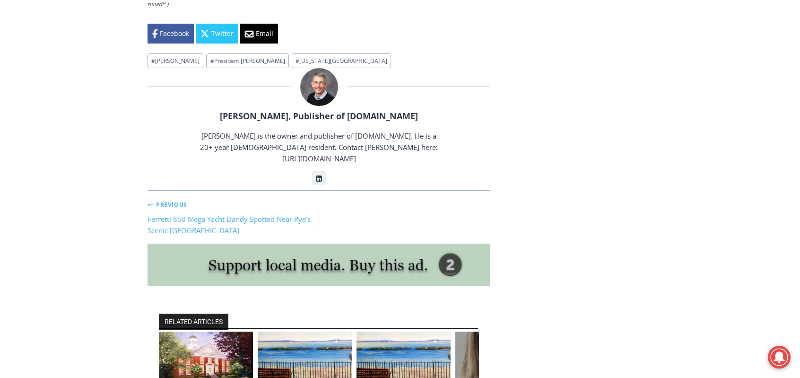 This screenshot has height=378, width=800. What do you see at coordinates (319, 265) in the screenshot?
I see `a: support local media, buy this ad` at bounding box center [319, 265].